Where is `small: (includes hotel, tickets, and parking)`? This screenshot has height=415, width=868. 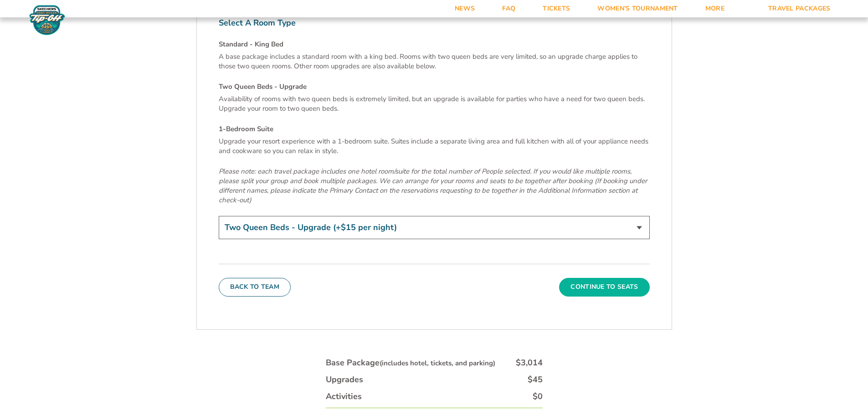 small: (includes hotel, tickets, and parking) is located at coordinates (438, 363).